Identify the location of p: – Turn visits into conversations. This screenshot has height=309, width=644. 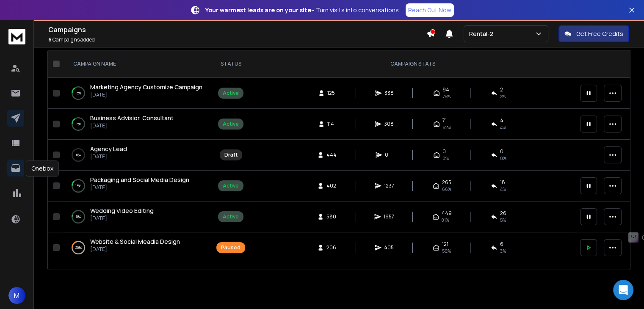
(302, 10).